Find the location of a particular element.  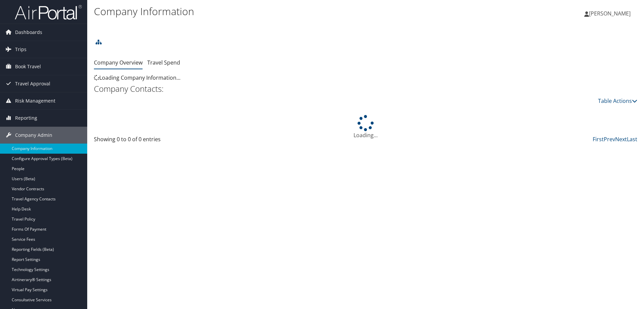

a: First is located at coordinates (598, 139).